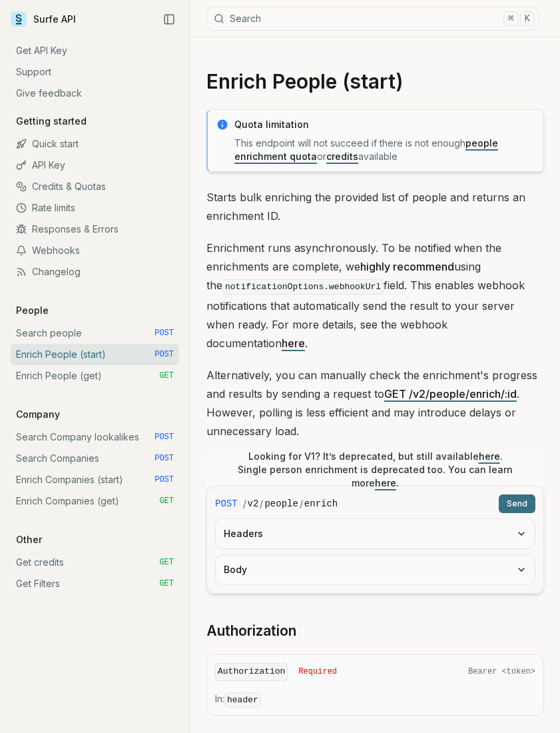 The height and width of the screenshot is (733, 560). What do you see at coordinates (94, 458) in the screenshot?
I see `a: Search Companies POST` at bounding box center [94, 458].